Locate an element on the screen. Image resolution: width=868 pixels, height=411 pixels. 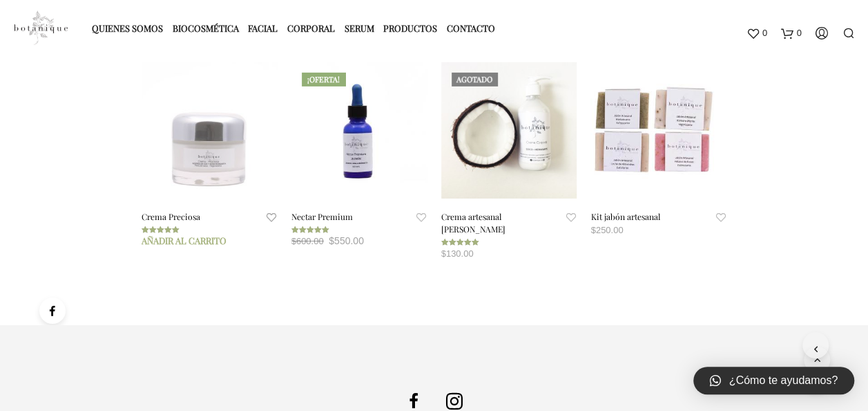
a: Quienes somos is located at coordinates (131, 27).